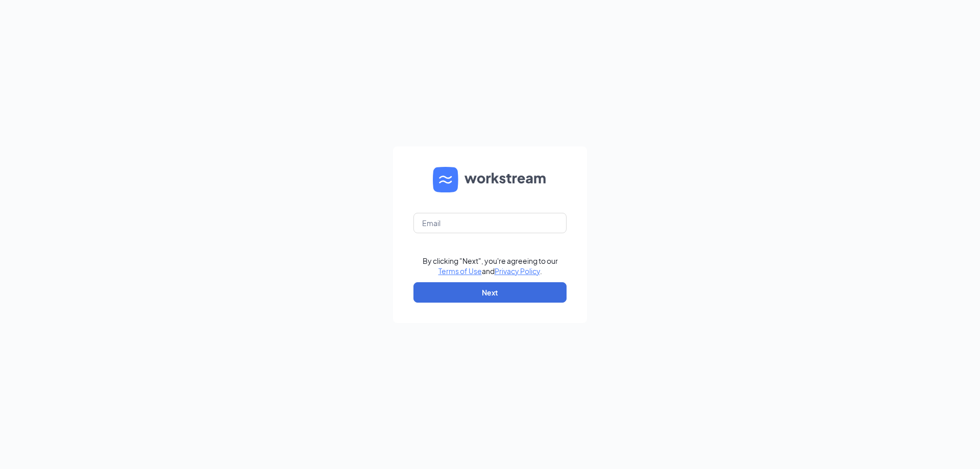  Describe the element at coordinates (490, 266) in the screenshot. I see `div: By clicking "Next", you're agreeing to our and .` at that location.